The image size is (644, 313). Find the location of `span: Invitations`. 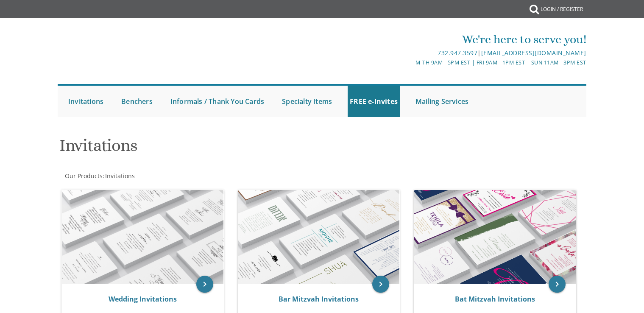

span: Invitations is located at coordinates (120, 175).